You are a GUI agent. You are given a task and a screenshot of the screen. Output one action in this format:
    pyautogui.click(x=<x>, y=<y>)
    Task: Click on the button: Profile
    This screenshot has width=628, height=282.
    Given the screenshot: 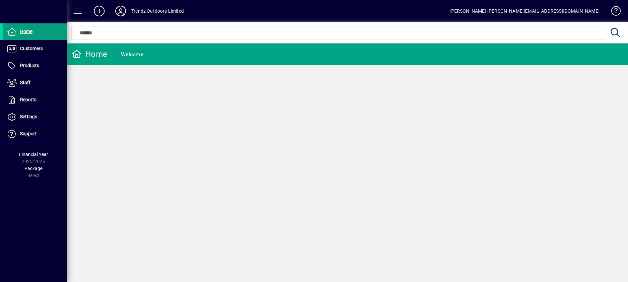 What is the action you would take?
    pyautogui.click(x=121, y=11)
    